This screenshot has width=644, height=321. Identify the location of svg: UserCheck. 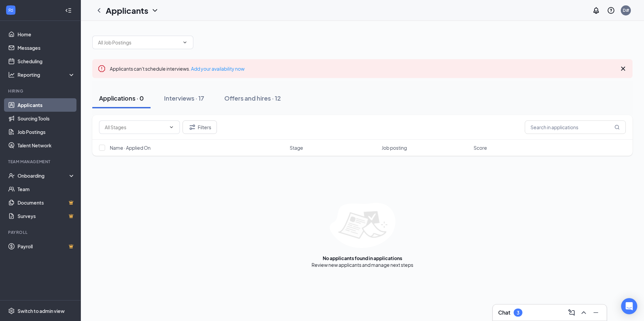
(11, 176).